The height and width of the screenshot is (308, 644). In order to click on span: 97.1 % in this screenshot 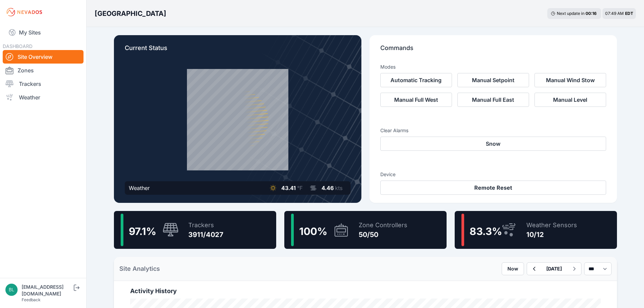, I will do `click(142, 232)`.